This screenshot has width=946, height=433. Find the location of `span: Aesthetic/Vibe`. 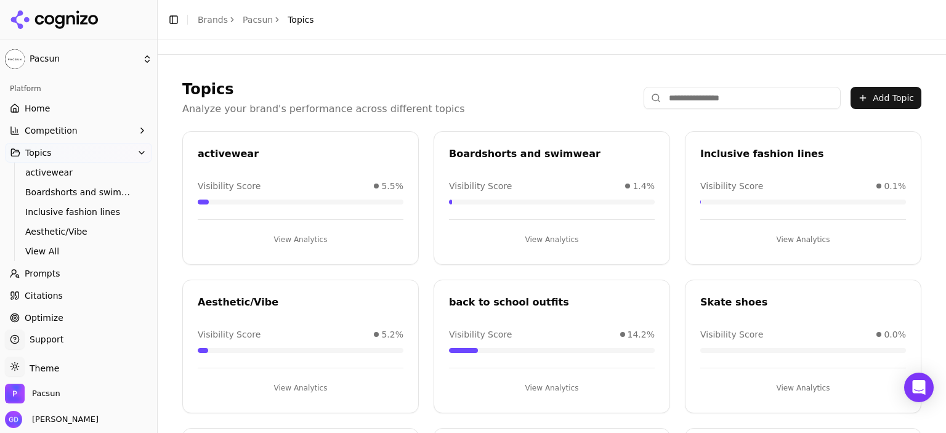

span: Aesthetic/Vibe is located at coordinates (79, 232).